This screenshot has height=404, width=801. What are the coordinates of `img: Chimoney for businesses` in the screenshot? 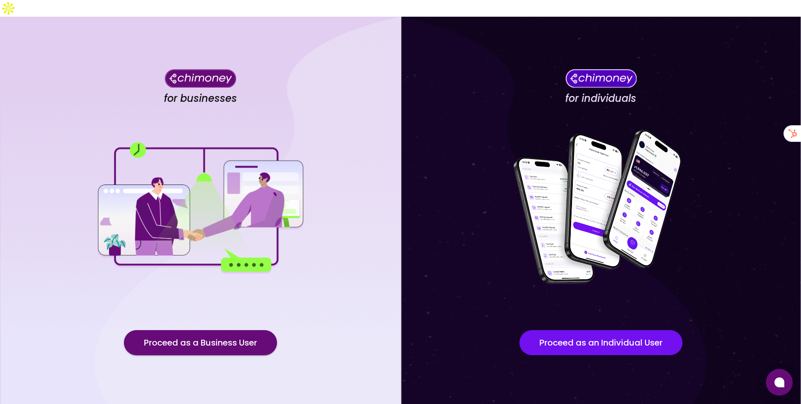 It's located at (200, 78).